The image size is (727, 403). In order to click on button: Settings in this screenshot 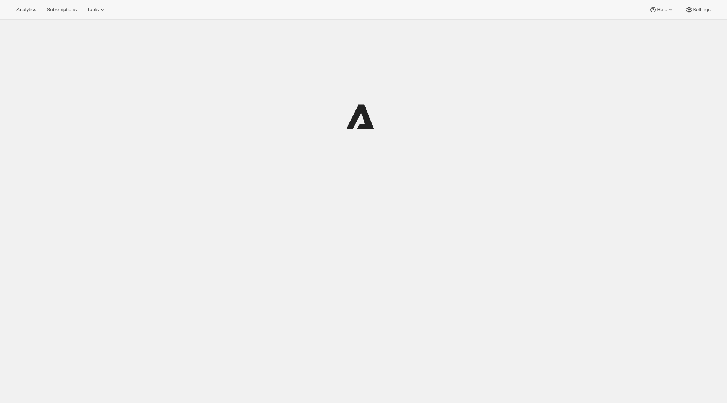, I will do `click(698, 10)`.